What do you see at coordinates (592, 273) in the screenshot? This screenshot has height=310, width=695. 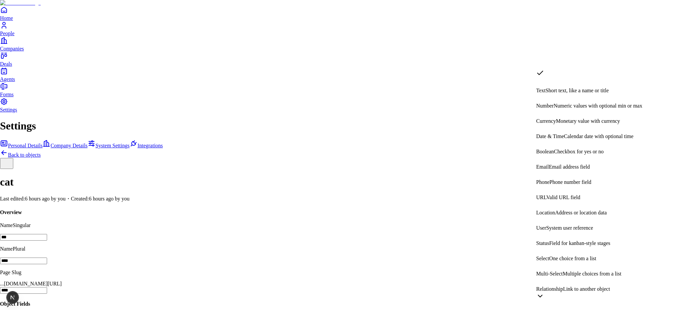 I see `span: Multiple choices from a list` at bounding box center [592, 273].